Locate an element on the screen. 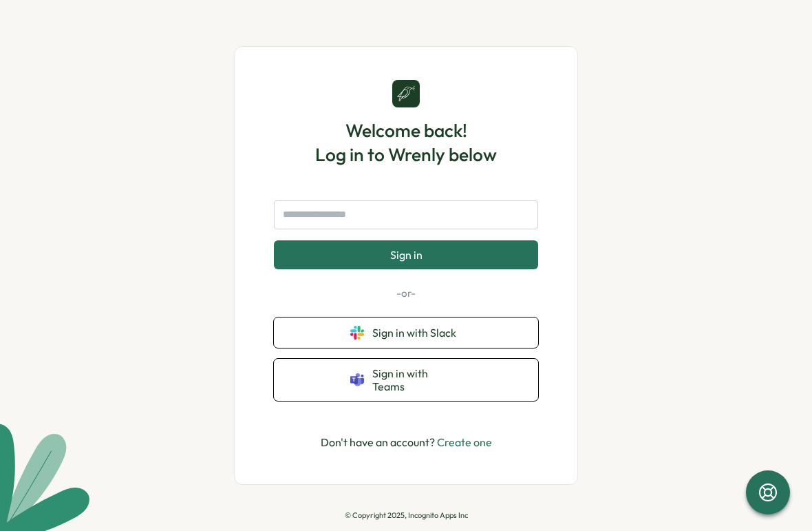 The height and width of the screenshot is (531, 812). span: Sign in with Teams is located at coordinates (417, 380).